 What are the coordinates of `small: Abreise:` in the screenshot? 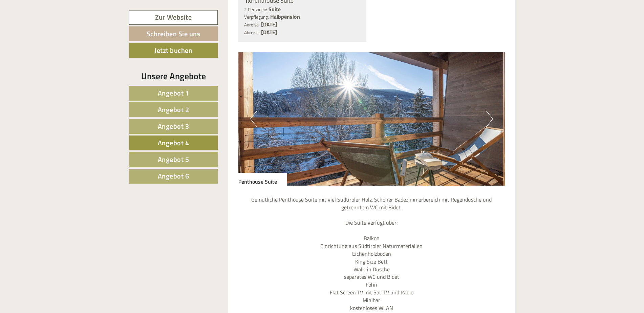 It's located at (252, 33).